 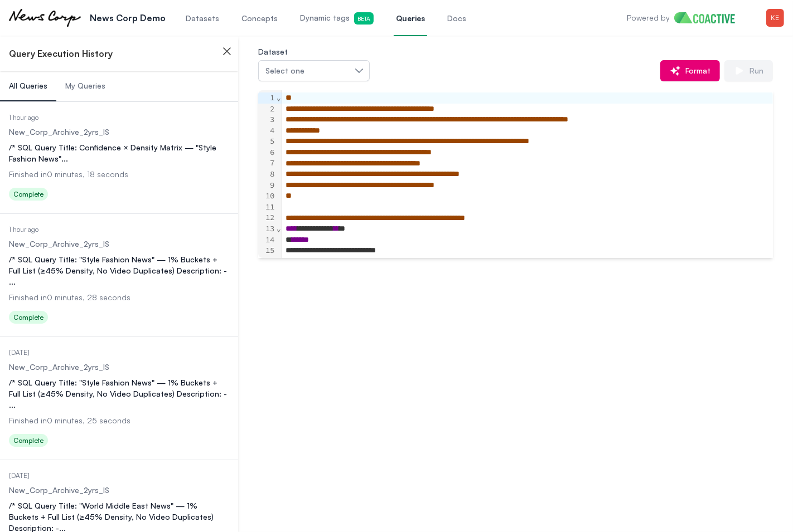 What do you see at coordinates (85, 86) in the screenshot?
I see `span: My Queries` at bounding box center [85, 86].